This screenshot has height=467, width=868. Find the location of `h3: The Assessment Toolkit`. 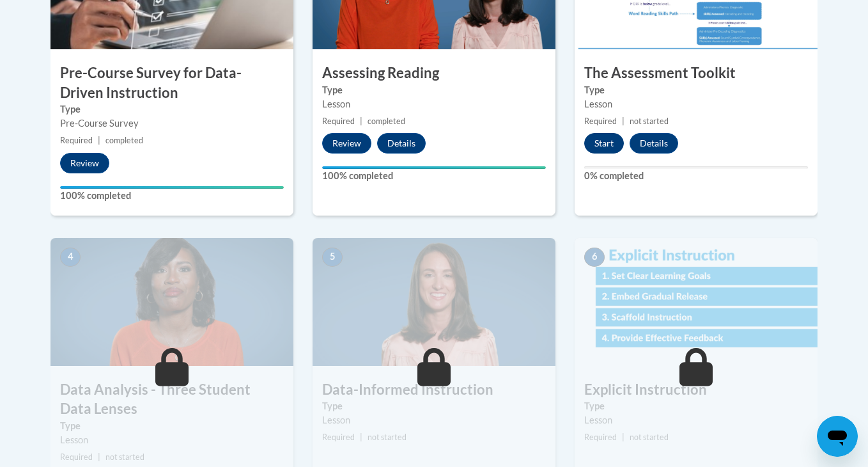

h3: The Assessment Toolkit is located at coordinates (697, 73).